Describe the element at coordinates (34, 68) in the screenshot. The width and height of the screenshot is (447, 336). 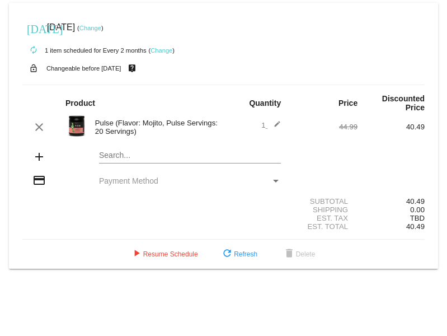
I see `mat-icon: lock_open` at that location.